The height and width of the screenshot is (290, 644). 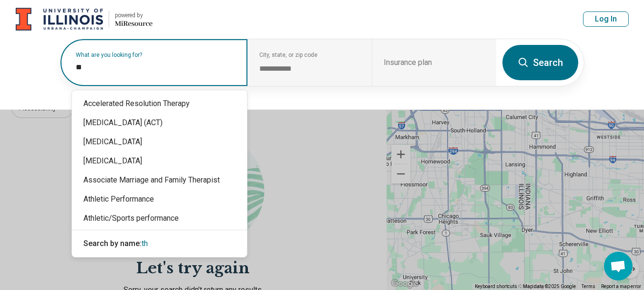 What do you see at coordinates (59, 19) in the screenshot?
I see `img: University of Illinois at Urbana-Champaign` at bounding box center [59, 19].